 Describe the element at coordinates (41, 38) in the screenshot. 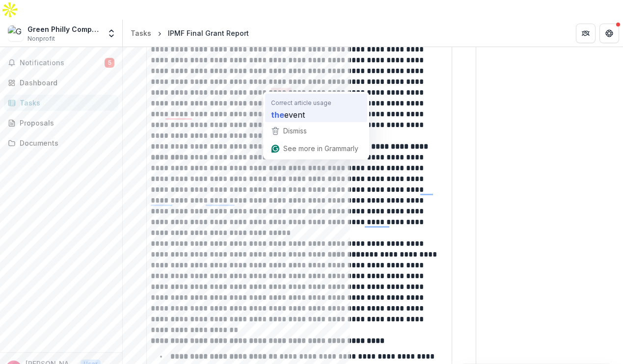

I see `span: Nonprofit` at that location.